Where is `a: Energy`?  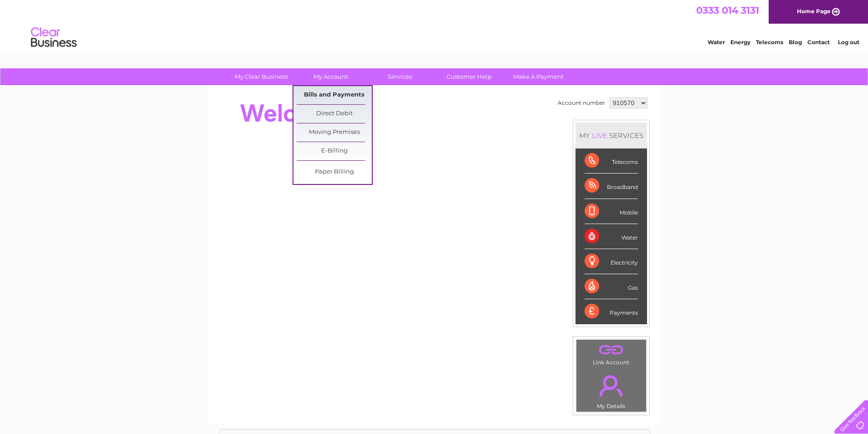 a: Energy is located at coordinates (740, 42).